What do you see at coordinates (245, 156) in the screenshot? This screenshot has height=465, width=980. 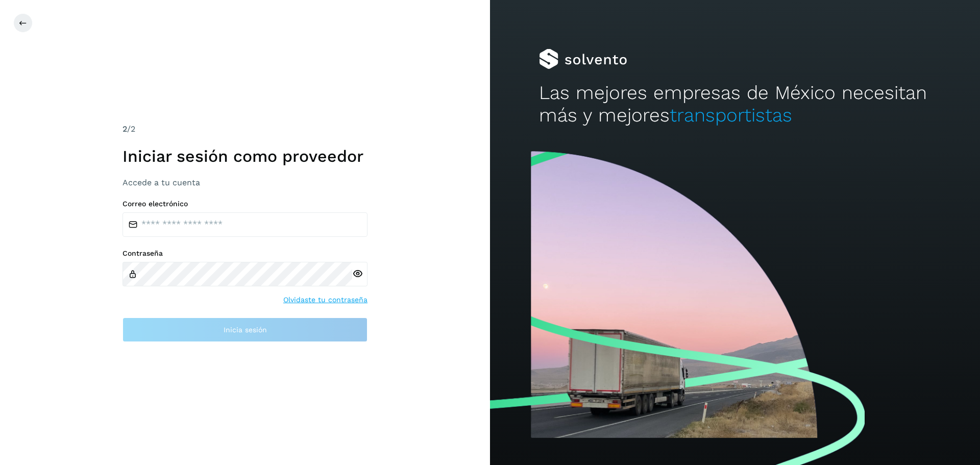 I see `h1: Iniciar sesión como proveedor` at bounding box center [245, 156].